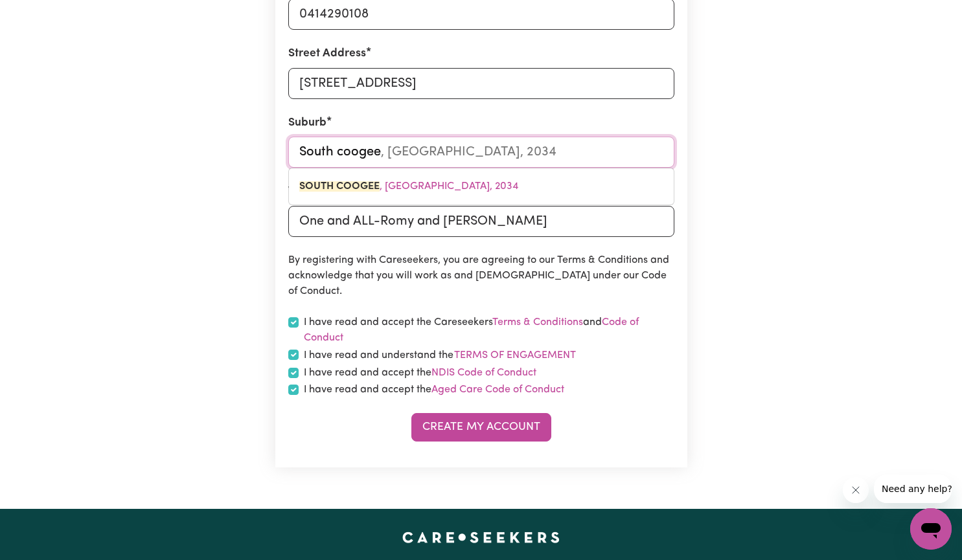 This screenshot has height=560, width=962. What do you see at coordinates (440, 356) in the screenshot?
I see `label: I have read and understand the` at bounding box center [440, 356].